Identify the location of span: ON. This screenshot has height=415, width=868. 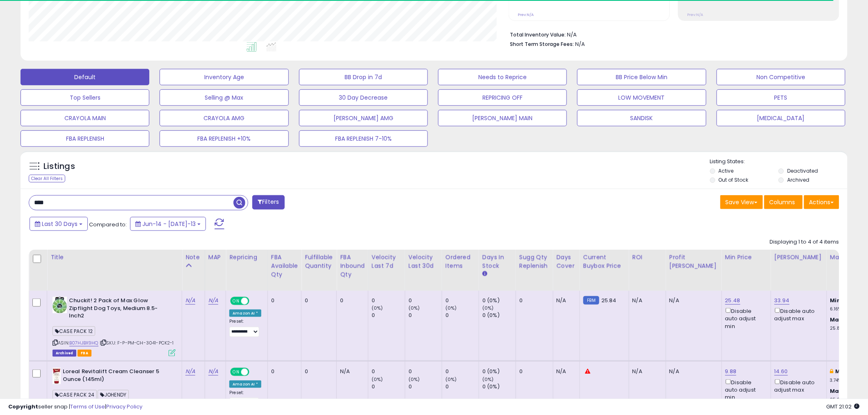
(235, 373).